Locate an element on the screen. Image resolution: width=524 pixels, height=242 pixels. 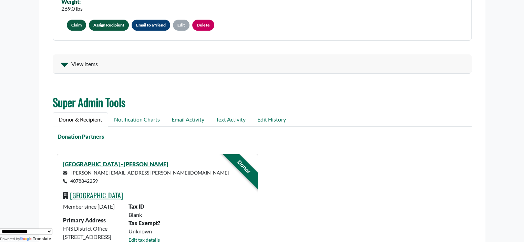
div: Donor is located at coordinates (244, 167).